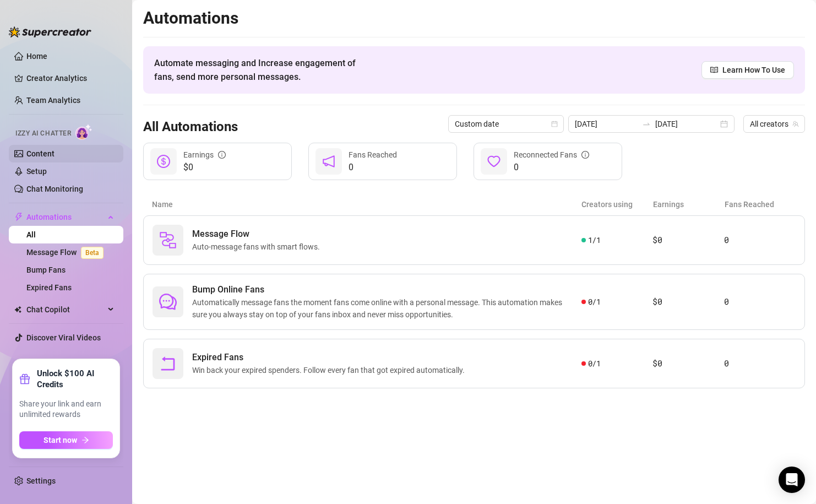 This screenshot has width=816, height=504. Describe the element at coordinates (65, 217) in the screenshot. I see `span: Automations` at that location.